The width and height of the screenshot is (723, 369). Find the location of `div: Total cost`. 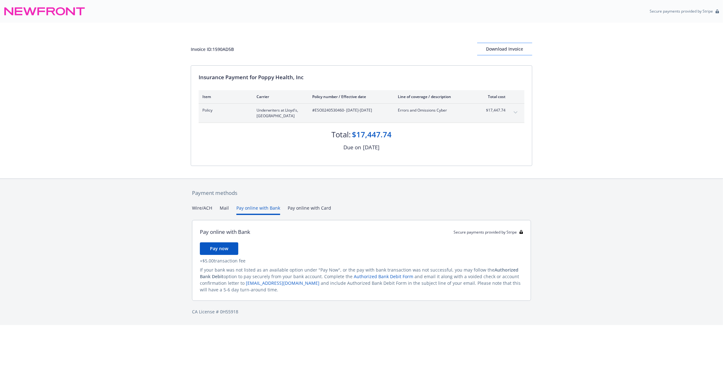

div: Total cost is located at coordinates (493, 97).